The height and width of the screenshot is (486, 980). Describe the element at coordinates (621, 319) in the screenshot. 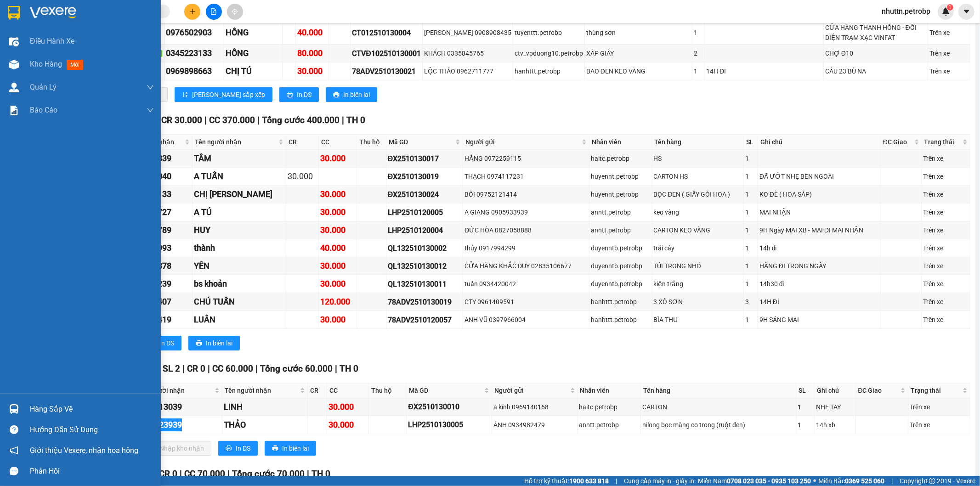

I see `div: hanhttt.petrobp` at that location.